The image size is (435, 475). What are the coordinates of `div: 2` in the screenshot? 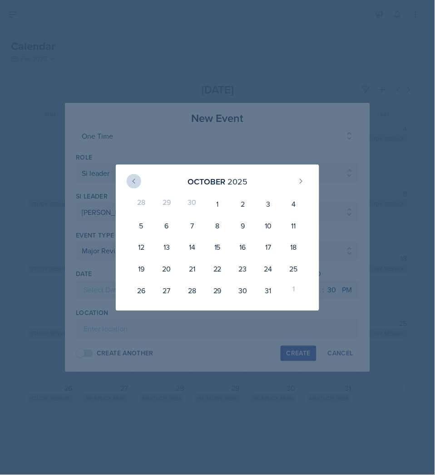 It's located at (243, 204).